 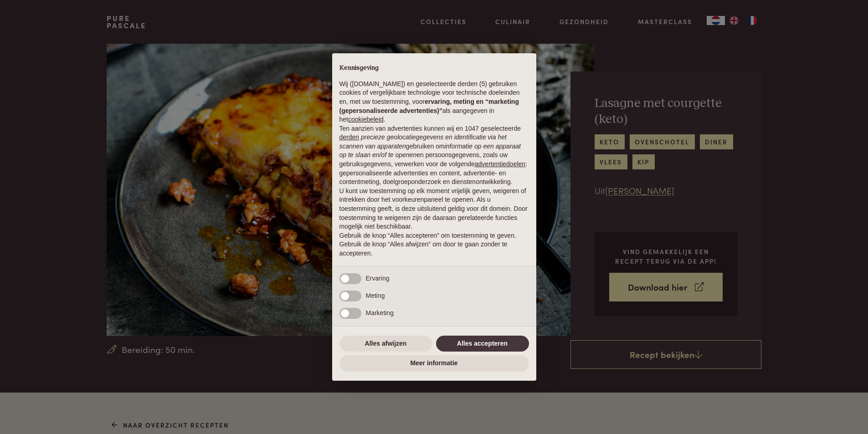 I want to click on span: Meting, so click(x=376, y=296).